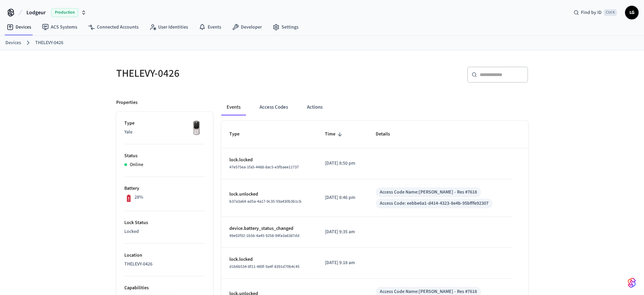 This screenshot has width=644, height=295. Describe the element at coordinates (165, 123) in the screenshot. I see `p: Type` at that location.